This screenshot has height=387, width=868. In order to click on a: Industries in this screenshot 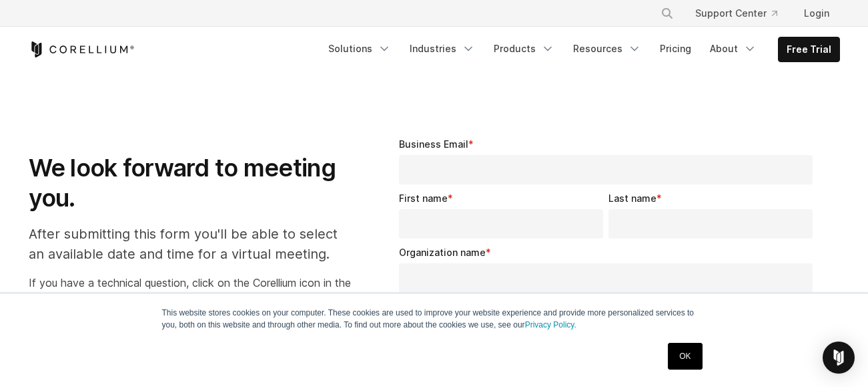, I will do `click(443, 48)`.